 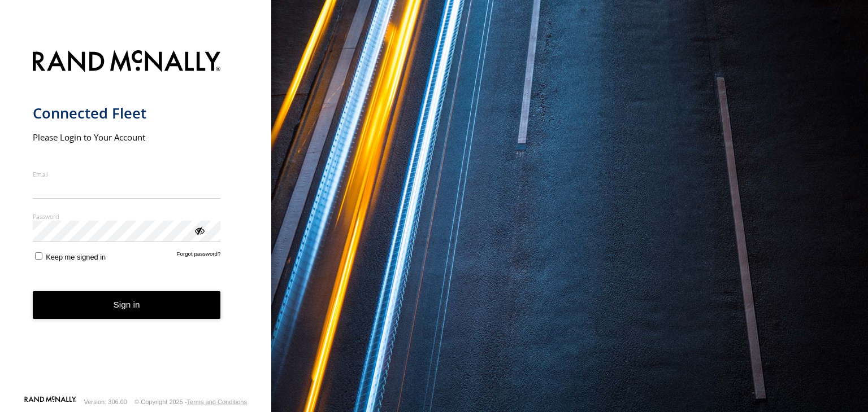 What do you see at coordinates (136, 219) in the screenshot?
I see `form: main` at bounding box center [136, 219].